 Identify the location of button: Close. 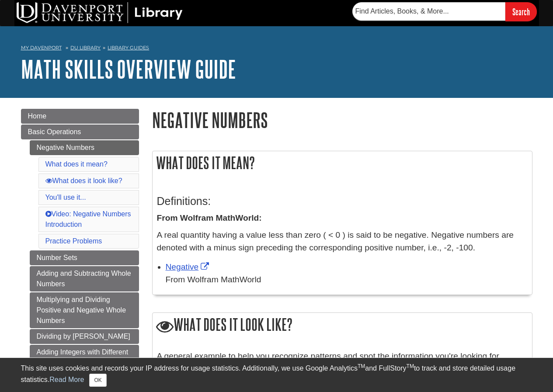
(98, 380).